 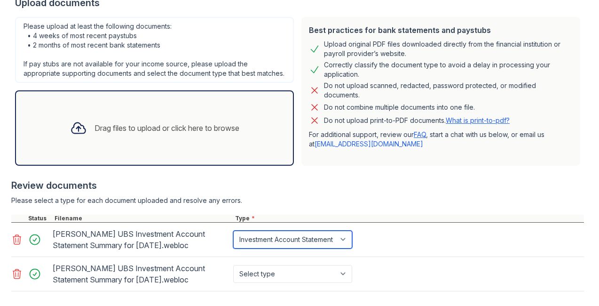 I want to click on a: What is print-to-pdf?, so click(x=478, y=120).